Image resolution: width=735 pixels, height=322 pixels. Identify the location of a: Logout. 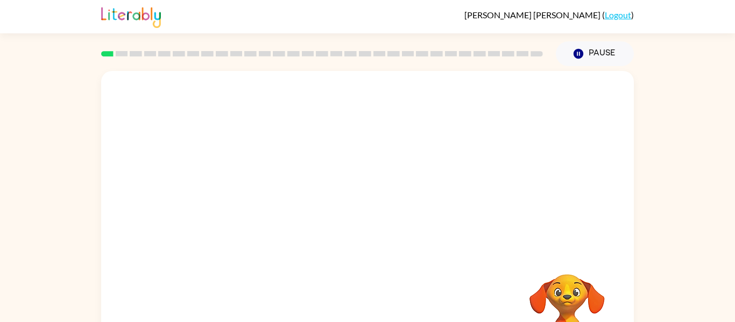
(618, 15).